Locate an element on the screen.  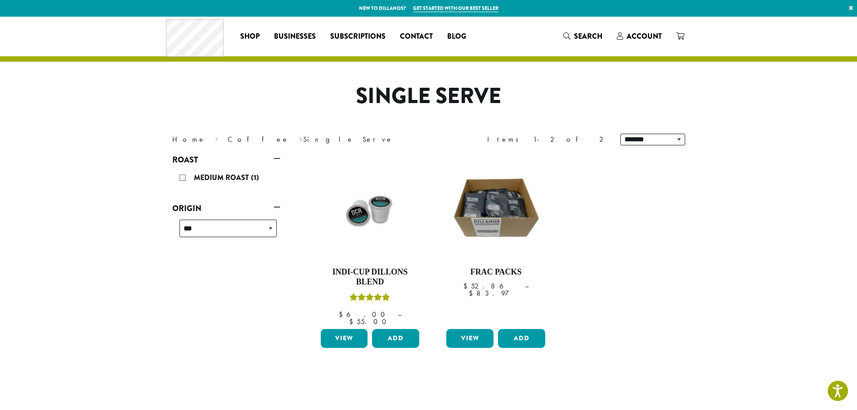
h4: Frac Packs is located at coordinates (496, 272).